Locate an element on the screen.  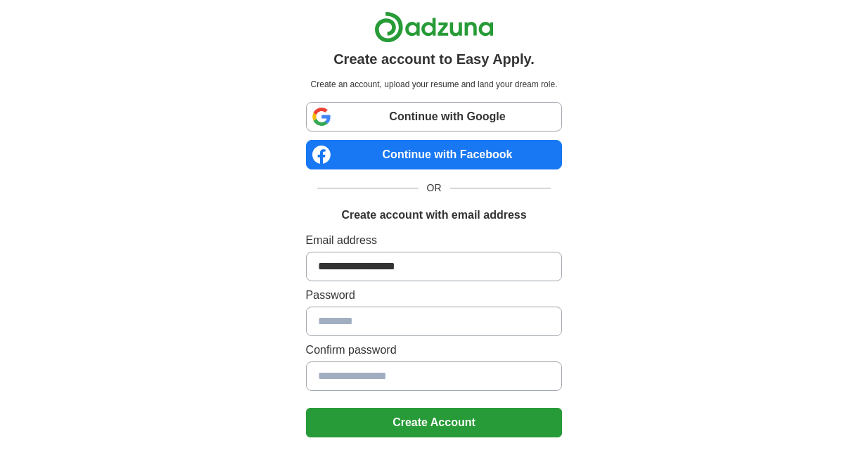
a: Continue with Google is located at coordinates (434, 116).